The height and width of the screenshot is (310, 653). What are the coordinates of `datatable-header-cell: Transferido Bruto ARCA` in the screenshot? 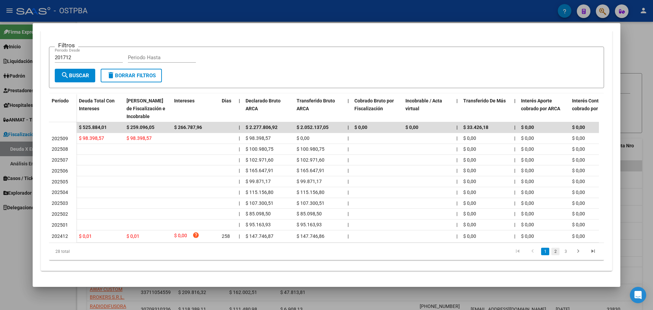 It's located at (319, 109).